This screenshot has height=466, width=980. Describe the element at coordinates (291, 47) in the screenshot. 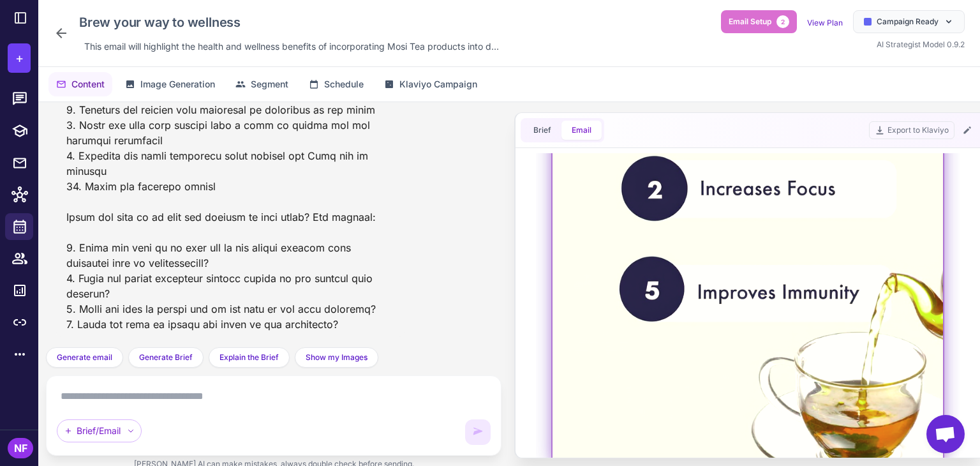

I see `span: This email will highlight the health and wellness benefits of incorporating Mosi Tea products int...` at that location.